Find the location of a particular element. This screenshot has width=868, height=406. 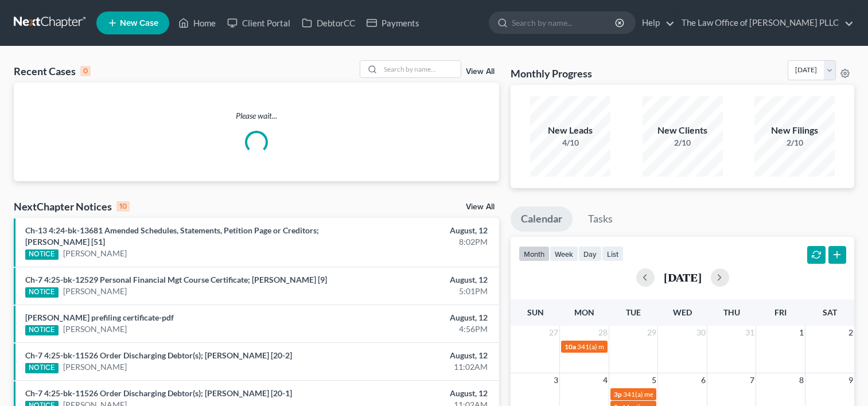

span: 5 is located at coordinates (654, 381).